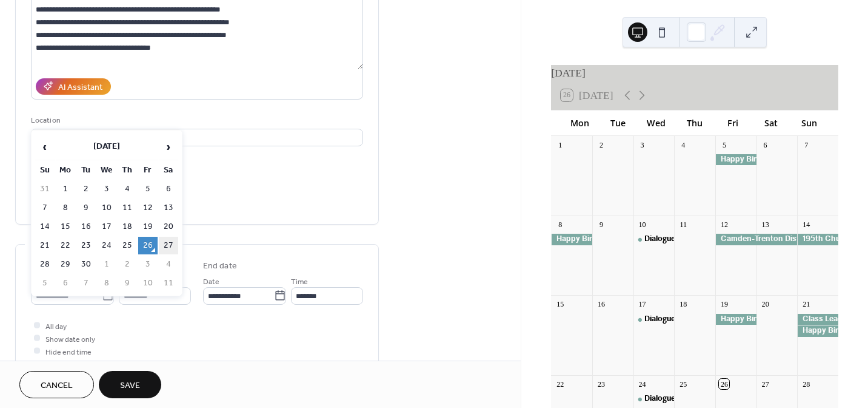 The image size is (868, 408). What do you see at coordinates (130, 384) in the screenshot?
I see `button: Save` at bounding box center [130, 384].